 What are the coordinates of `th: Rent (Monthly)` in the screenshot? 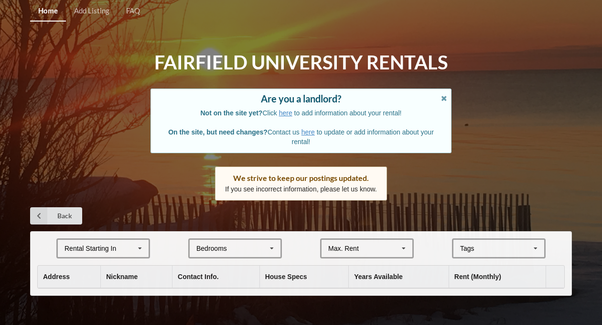 It's located at (497, 276).